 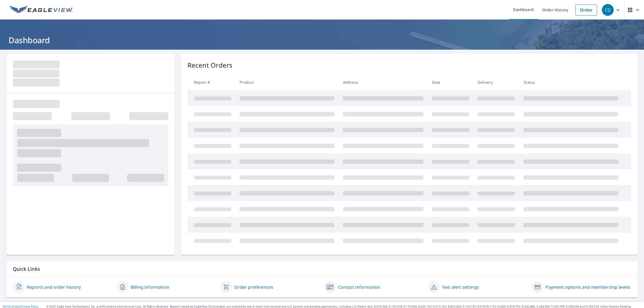 I want to click on a: Contact information, so click(x=359, y=287).